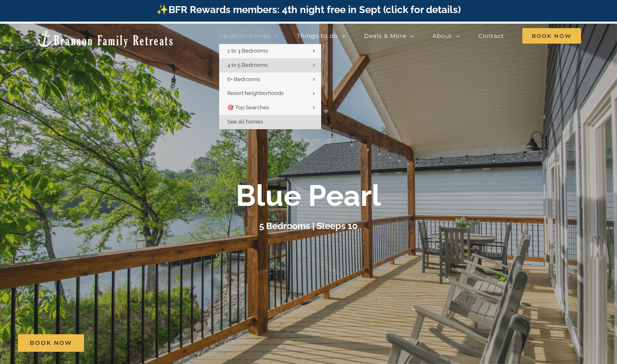 This screenshot has width=617, height=364. Describe the element at coordinates (270, 122) in the screenshot. I see `a: See all homes` at that location.